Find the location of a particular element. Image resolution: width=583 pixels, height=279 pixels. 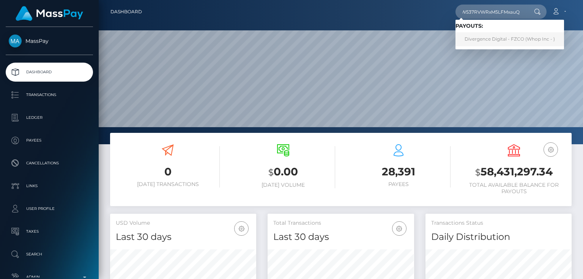

img: MassPay is located at coordinates (15, 41).